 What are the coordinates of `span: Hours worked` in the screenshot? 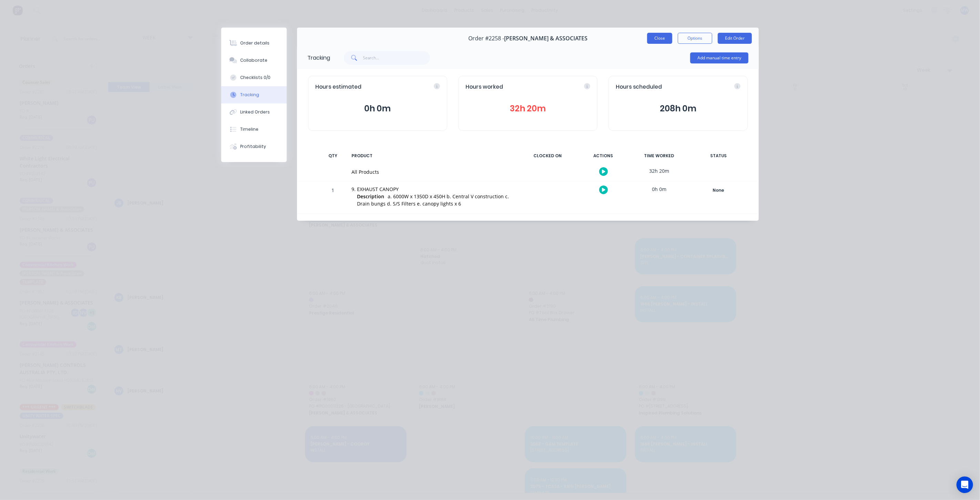 It's located at (484, 87).